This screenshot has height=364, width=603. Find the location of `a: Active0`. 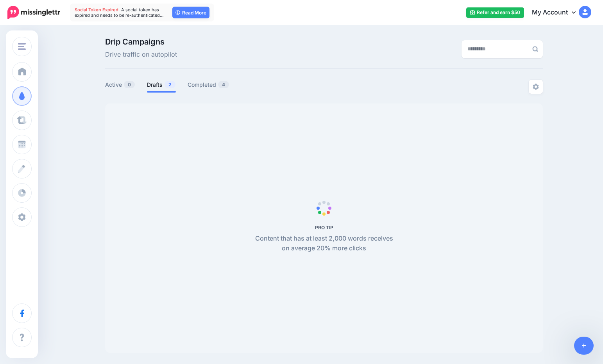

a: Active0 is located at coordinates (120, 85).